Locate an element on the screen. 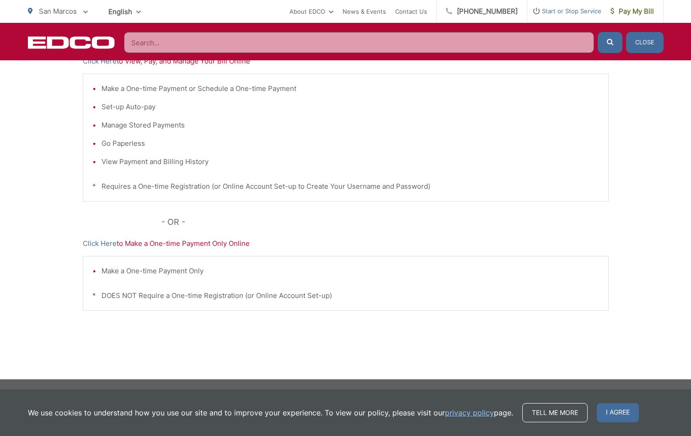 The height and width of the screenshot is (436, 691). p: We use cookies to understand how you use our site and to improve your experience. To view our pol... is located at coordinates (270, 413).